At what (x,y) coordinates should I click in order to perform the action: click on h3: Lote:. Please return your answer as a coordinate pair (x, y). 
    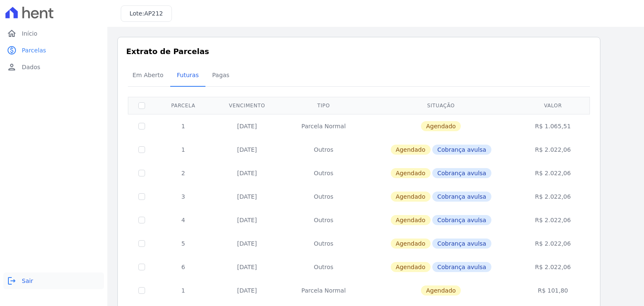
    Looking at the image, I should click on (146, 13).